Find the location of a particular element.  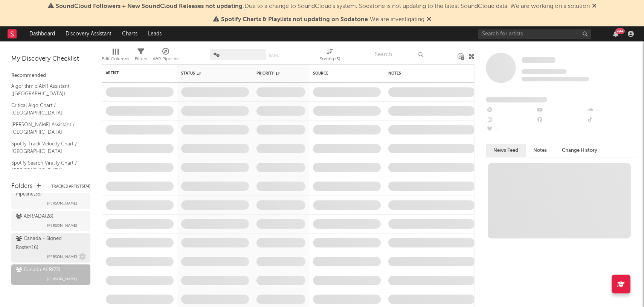

a: Discovery Assistant is located at coordinates (89, 34).